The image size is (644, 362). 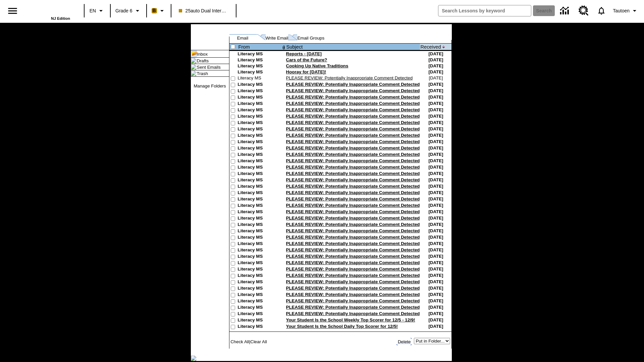 What do you see at coordinates (584, 11) in the screenshot?
I see `a: Resource Center, Will open in new tab` at bounding box center [584, 11].